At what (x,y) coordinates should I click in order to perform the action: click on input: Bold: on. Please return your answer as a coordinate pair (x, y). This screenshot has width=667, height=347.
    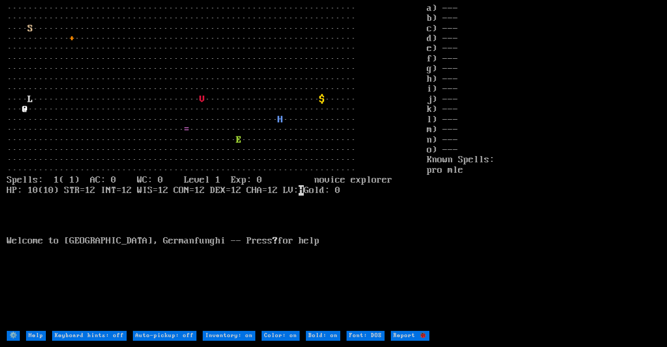
    Looking at the image, I should click on (323, 336).